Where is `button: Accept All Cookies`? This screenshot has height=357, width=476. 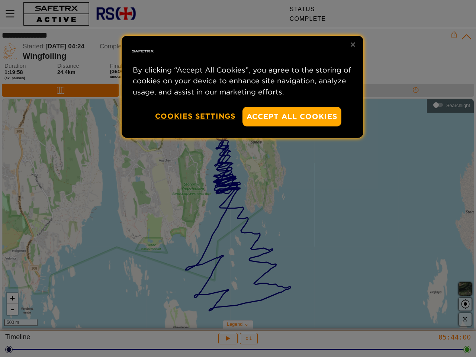 button: Accept All Cookies is located at coordinates (292, 116).